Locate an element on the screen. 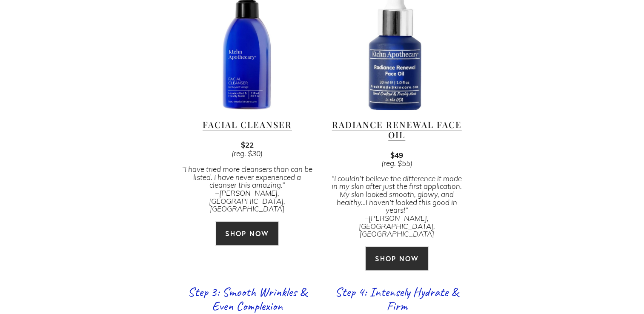  strong: $49 is located at coordinates (396, 155).